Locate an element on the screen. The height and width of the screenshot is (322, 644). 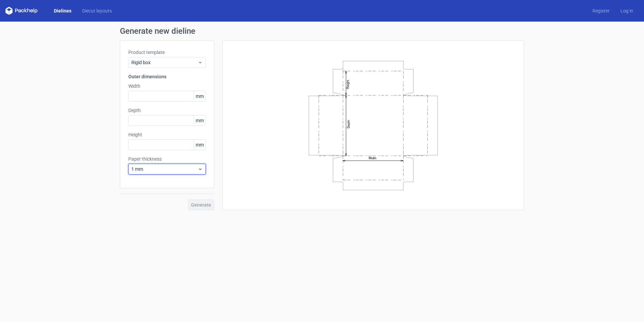
text: Depth is located at coordinates (349, 124).